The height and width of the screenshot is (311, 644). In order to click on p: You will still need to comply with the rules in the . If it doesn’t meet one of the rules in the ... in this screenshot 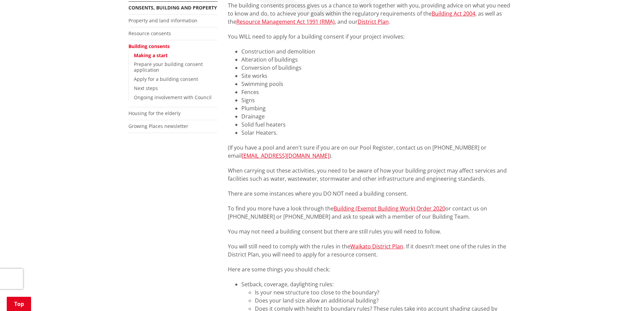, I will do `click(372, 251)`.